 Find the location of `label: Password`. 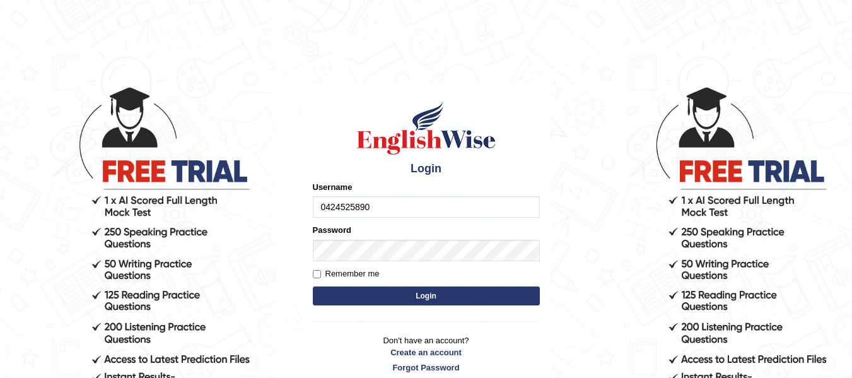

label: Password is located at coordinates (332, 230).